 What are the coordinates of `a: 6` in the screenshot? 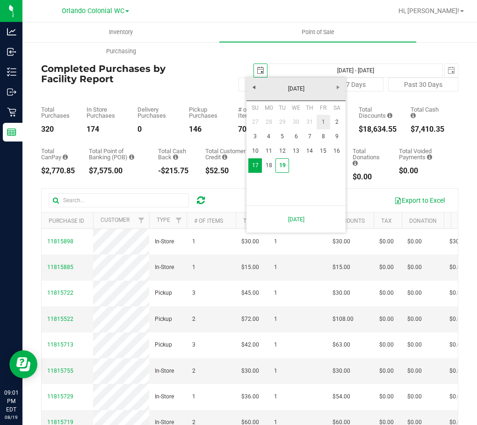 It's located at (295, 136).